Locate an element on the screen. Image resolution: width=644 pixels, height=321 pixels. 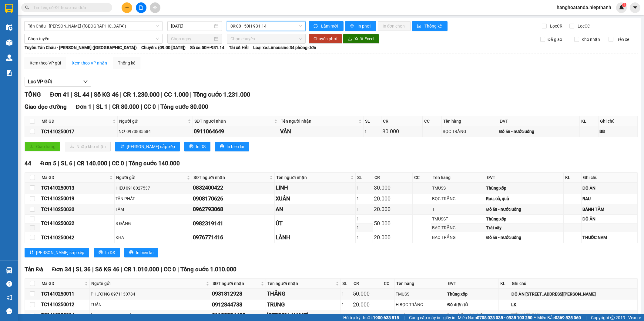
div: TÂM is located at coordinates (153, 209).